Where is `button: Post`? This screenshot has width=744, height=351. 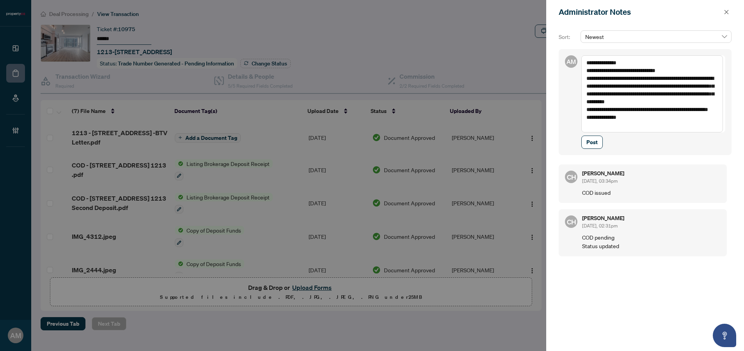
button: Post is located at coordinates (592, 142).